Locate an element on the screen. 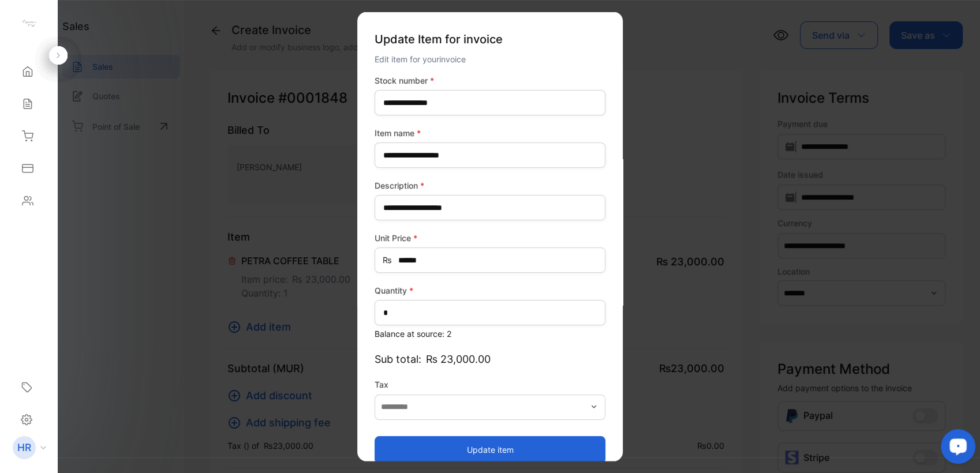 This screenshot has width=980, height=473. p: Sub total: is located at coordinates (490, 359).